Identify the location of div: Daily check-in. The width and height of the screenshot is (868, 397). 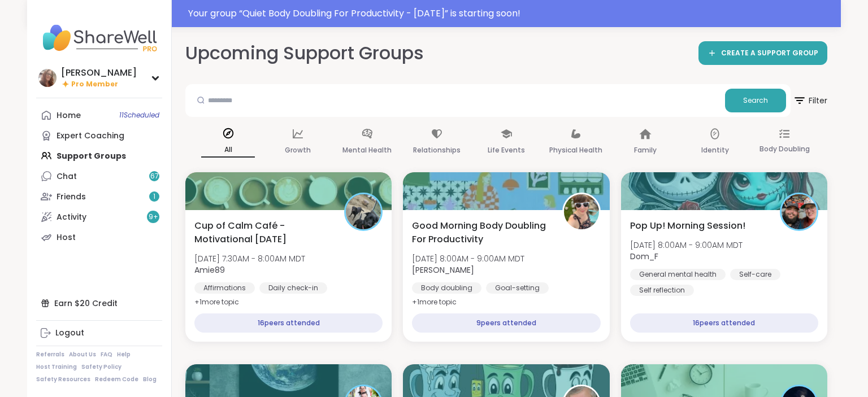
(293, 288).